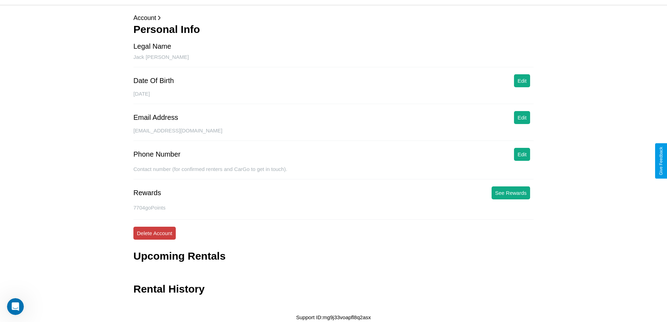 This screenshot has width=667, height=322. I want to click on div: Phone Number, so click(157, 154).